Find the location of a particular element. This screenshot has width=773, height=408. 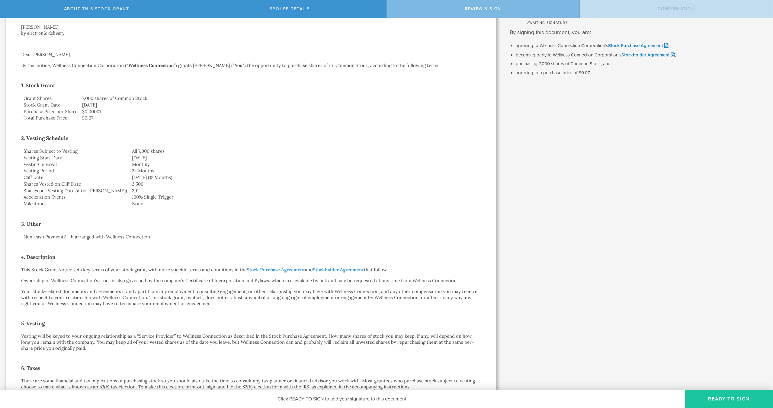

li: becoming party to Wellness Connection Corporation’s , is located at coordinates (640, 55).